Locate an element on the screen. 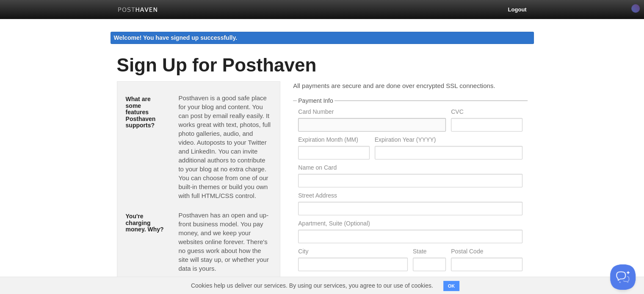 This screenshot has width=644, height=294. label: Postal Code is located at coordinates (487, 252).